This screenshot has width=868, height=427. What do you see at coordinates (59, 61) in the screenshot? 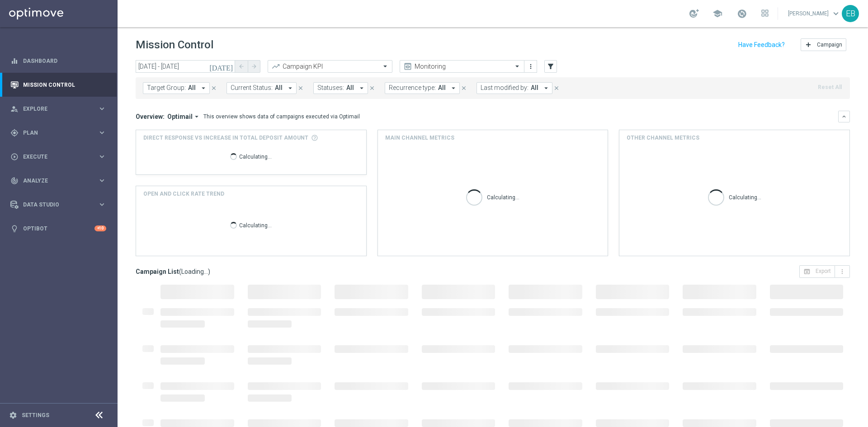
I see `button: equalizer Dashboard` at bounding box center [59, 61].